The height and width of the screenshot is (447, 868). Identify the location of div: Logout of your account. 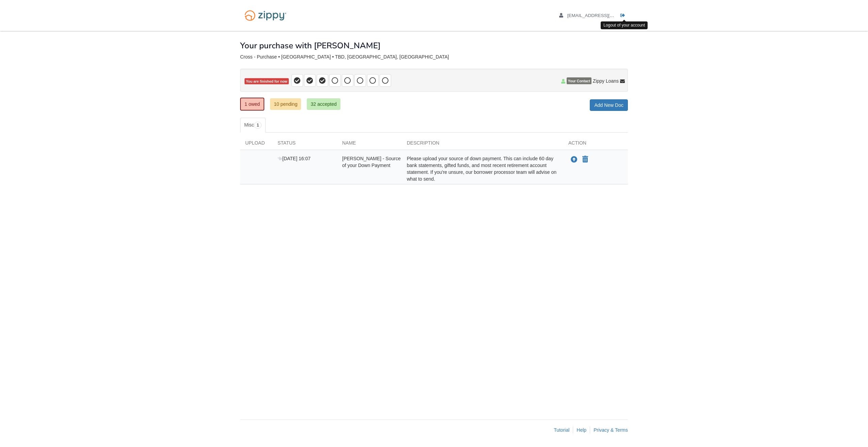
(624, 25).